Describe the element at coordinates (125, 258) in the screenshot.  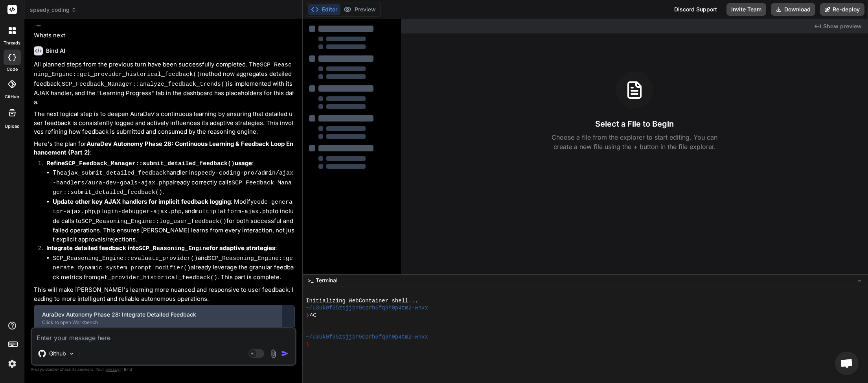
I see `code: SCP_Reasoning_Engine::evaluate_provider()` at that location.